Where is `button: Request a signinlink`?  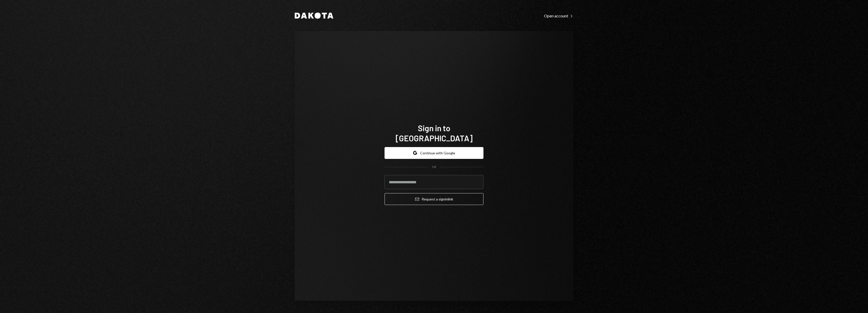
button: Request a signinlink is located at coordinates (434, 199).